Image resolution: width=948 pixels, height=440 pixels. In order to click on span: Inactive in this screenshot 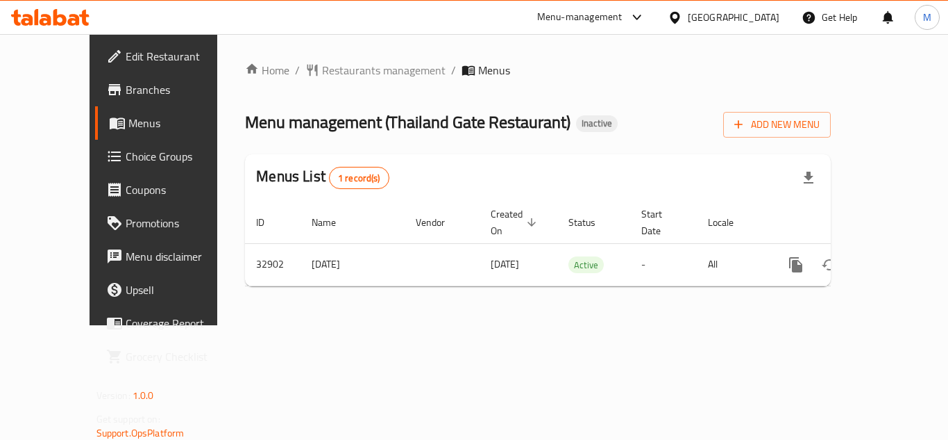, I will do `click(597, 123)`.